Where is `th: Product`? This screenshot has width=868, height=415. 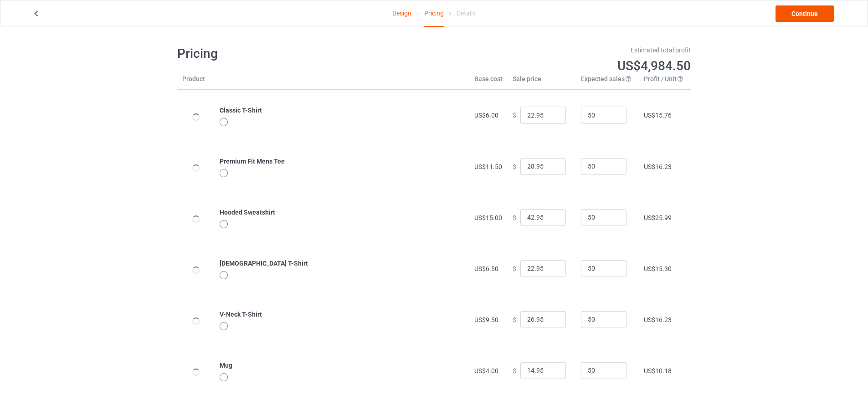 th: Product is located at coordinates (196, 82).